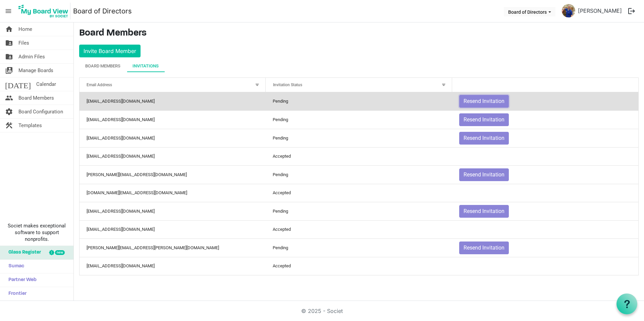 This screenshot has width=644, height=321. What do you see at coordinates (172, 138) in the screenshot?
I see `td: mburnette1990@gmail.com column header Email Address` at bounding box center [172, 138].